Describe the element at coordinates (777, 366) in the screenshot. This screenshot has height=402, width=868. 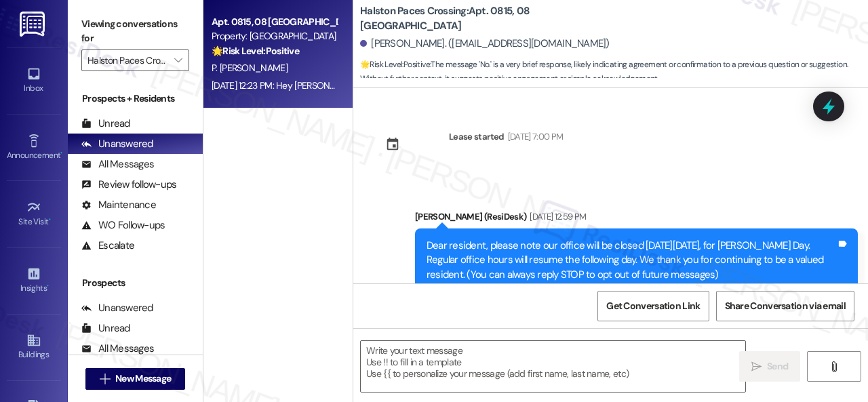
I see `span: Send` at that location.